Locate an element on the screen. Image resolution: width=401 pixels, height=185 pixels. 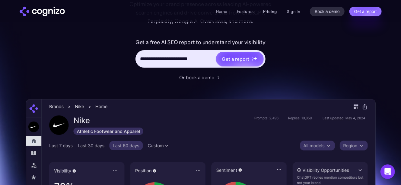
form: Hero URL Input Form is located at coordinates (200, 54).